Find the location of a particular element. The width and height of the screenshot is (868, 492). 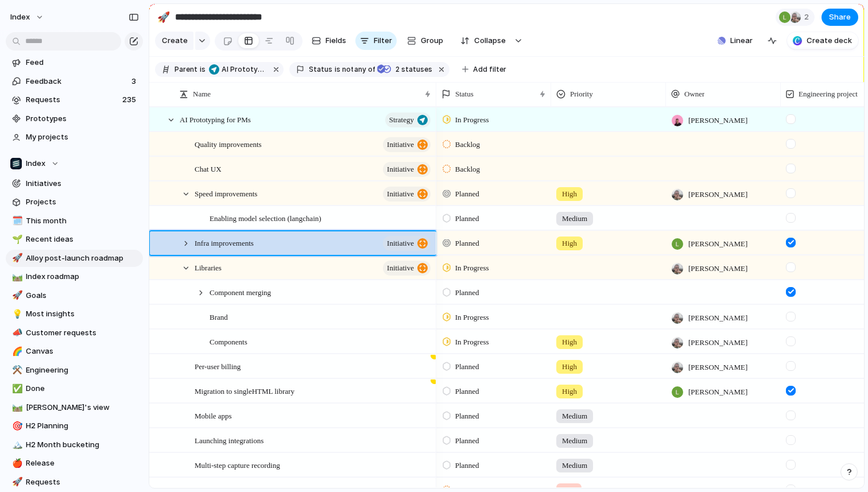

button: is is located at coordinates (203, 69).